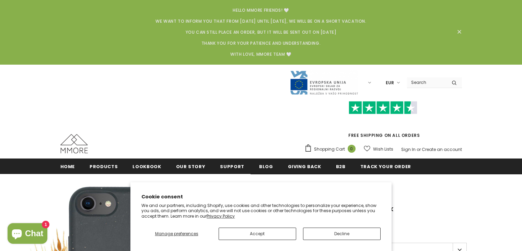 Image resolution: width=522 pixels, height=251 pixels. I want to click on img: Trust Pilot Stars, so click(383, 107).